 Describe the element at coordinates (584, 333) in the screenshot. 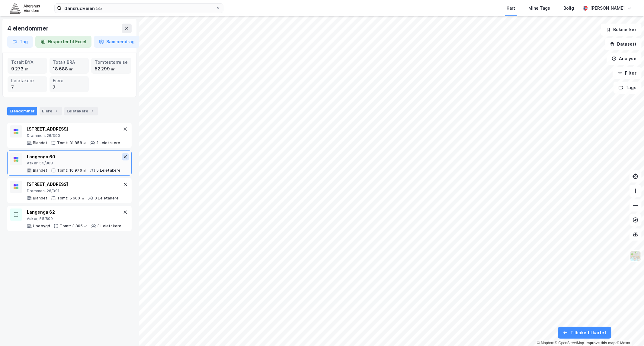

I see `button: Tilbake til kartet` at that location.